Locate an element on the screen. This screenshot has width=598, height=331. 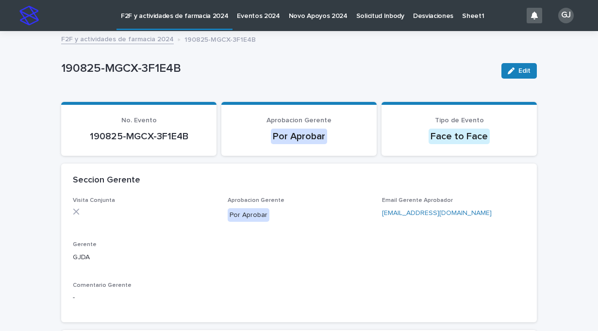
span: Edit is located at coordinates (525, 71).